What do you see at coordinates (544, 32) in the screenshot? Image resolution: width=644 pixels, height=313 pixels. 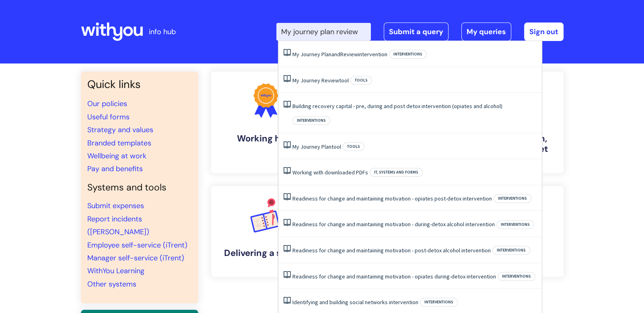 I see `a: Sign out` at bounding box center [544, 32].